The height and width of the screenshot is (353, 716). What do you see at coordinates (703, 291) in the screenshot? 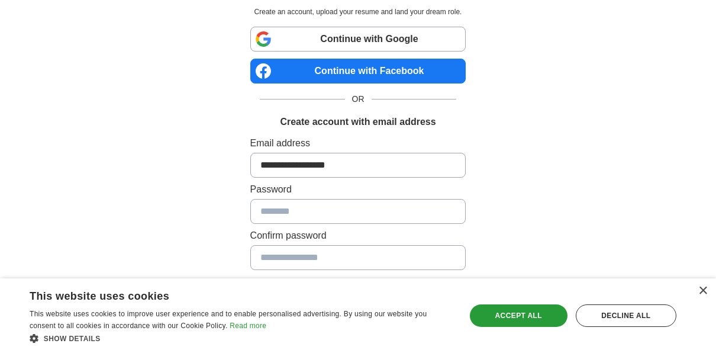
I see `div: Close` at bounding box center [703, 291].